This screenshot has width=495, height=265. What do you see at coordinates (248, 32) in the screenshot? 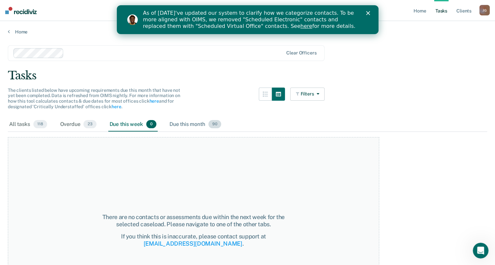
I see `a: Home` at bounding box center [248, 32].